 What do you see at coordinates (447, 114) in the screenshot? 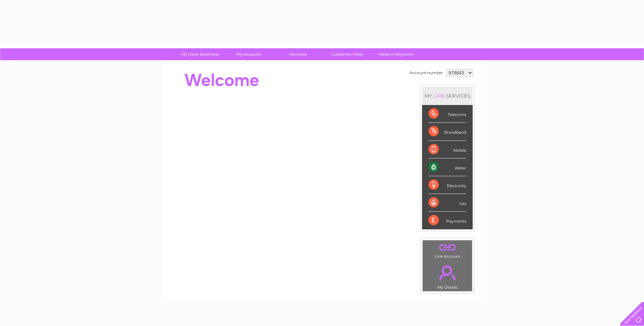
I see `div: Telecoms` at bounding box center [447, 114].